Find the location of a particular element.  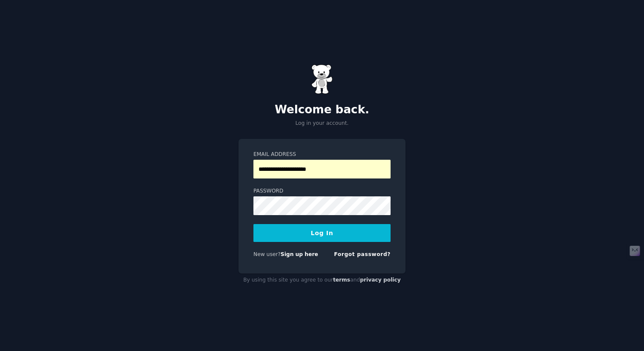

a: privacy policy is located at coordinates (380, 280).